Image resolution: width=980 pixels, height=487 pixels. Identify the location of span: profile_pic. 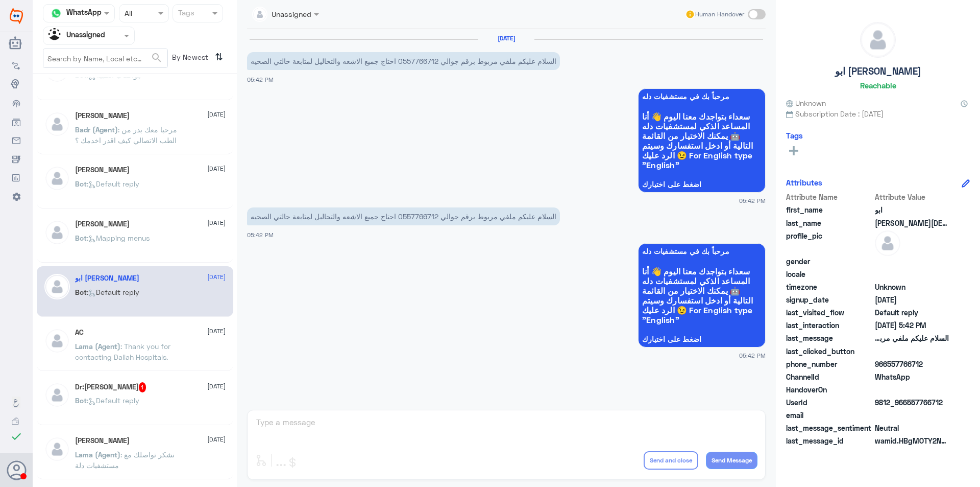
(830, 242).